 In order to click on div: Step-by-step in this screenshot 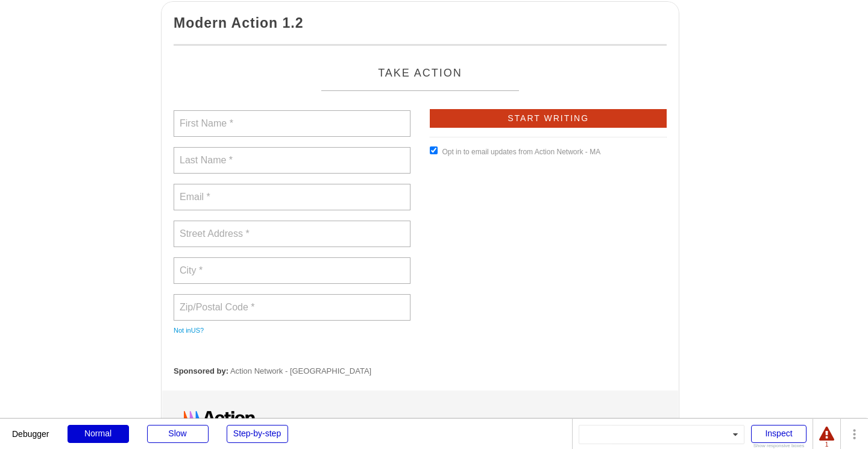, I will do `click(257, 434)`.